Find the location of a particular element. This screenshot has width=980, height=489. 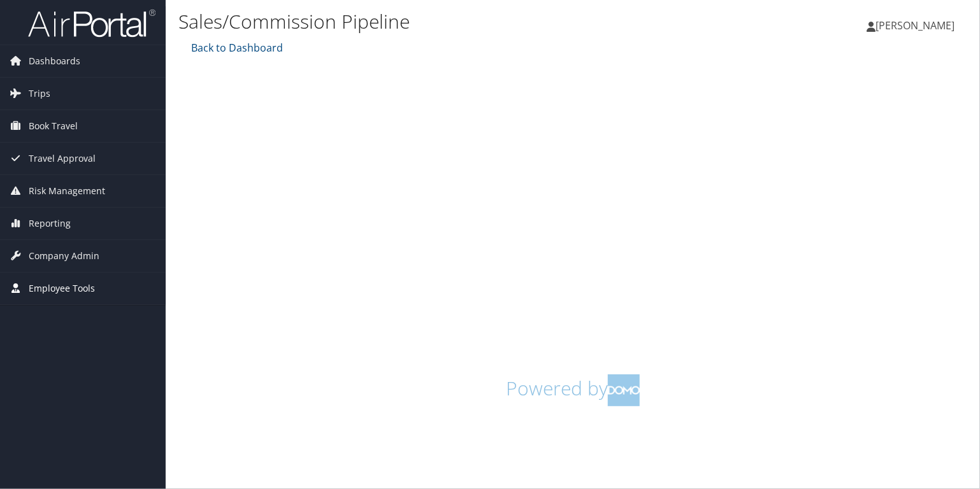

a: Back to Dashboard is located at coordinates (235, 48).